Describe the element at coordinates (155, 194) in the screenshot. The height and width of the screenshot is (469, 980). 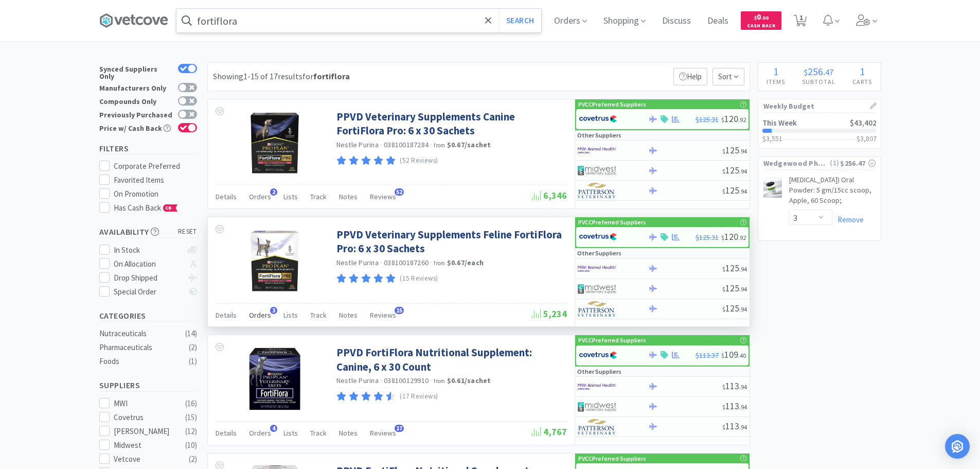
I see `div: On Promotion` at that location.